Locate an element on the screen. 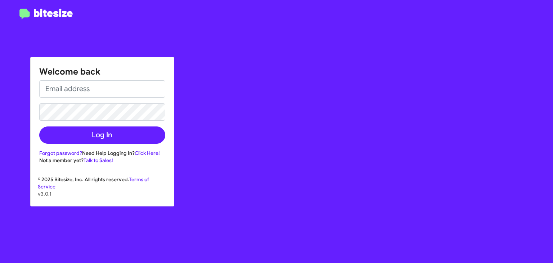 This screenshot has height=263, width=553. a: Talk to Sales! is located at coordinates (98, 160).